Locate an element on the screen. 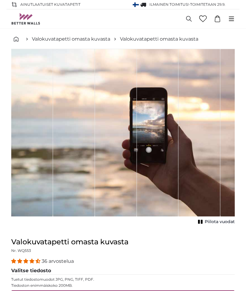 The image size is (246, 291). div: 1 of 1 is located at coordinates (123, 138).